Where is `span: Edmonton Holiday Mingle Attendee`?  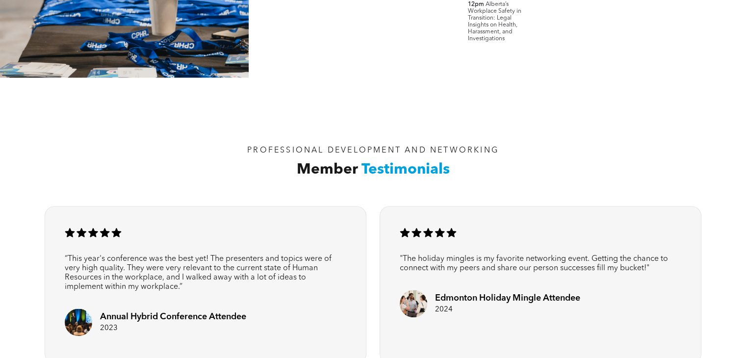
span: Edmonton Holiday Mingle Attendee is located at coordinates (508, 298).